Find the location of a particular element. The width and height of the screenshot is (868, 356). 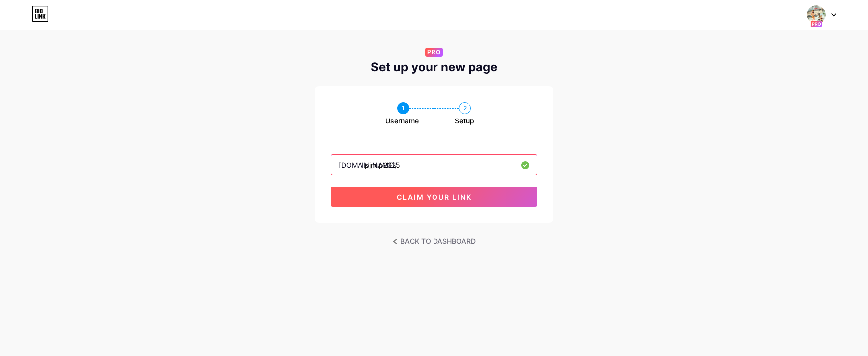

span: claim your link is located at coordinates (434, 197).